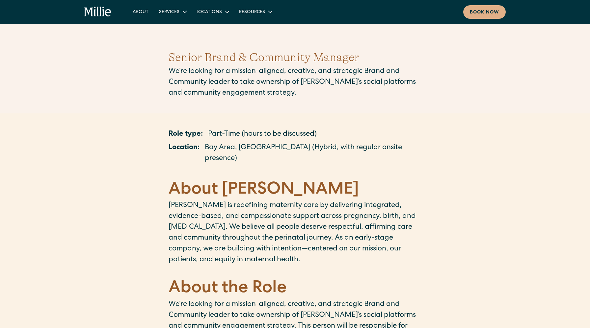 The height and width of the screenshot is (328, 590). What do you see at coordinates (295, 83) in the screenshot?
I see `p: We’re looking for a mission-aligned, creative, and strategic Brand and Community leader to take o...` at bounding box center [295, 83].